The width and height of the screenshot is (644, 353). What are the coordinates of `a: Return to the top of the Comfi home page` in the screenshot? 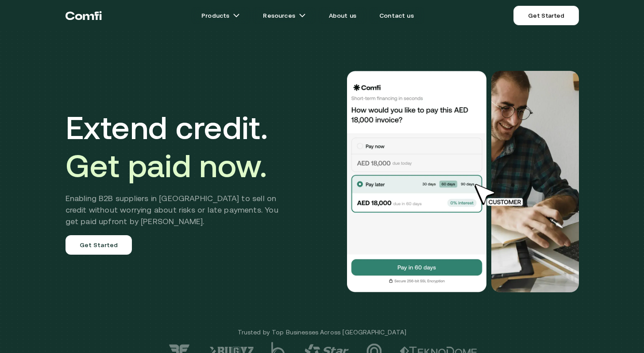 It's located at (84, 16).